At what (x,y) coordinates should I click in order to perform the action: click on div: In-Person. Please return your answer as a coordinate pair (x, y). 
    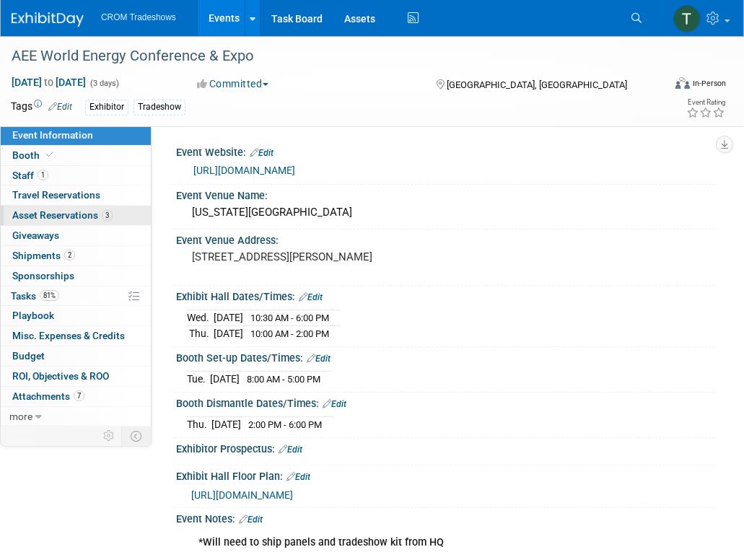
    Looking at the image, I should click on (709, 83).